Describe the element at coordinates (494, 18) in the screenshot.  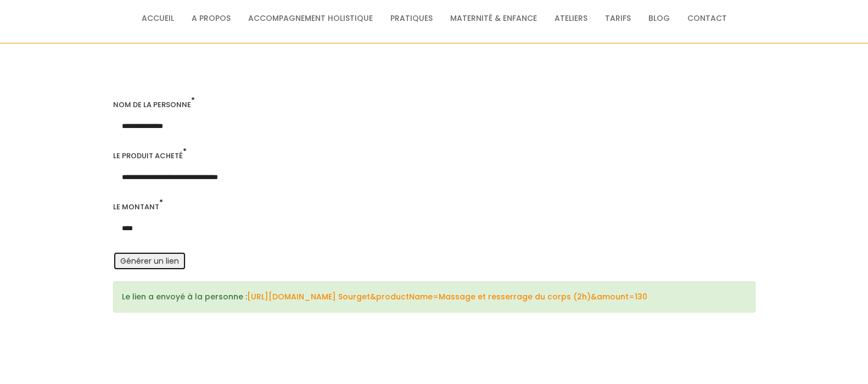
I see `a: Maternité & Enfance` at that location.